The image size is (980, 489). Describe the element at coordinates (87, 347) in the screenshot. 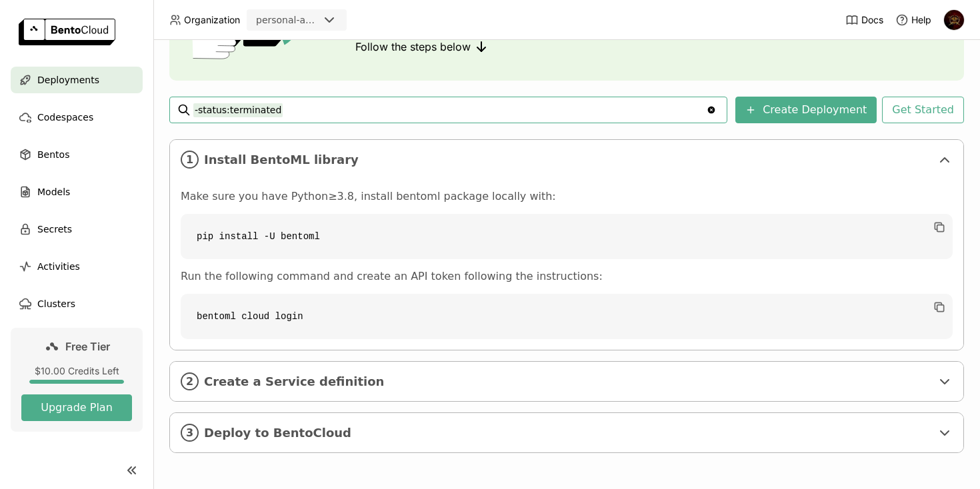

I see `span: Free Tier` at that location.